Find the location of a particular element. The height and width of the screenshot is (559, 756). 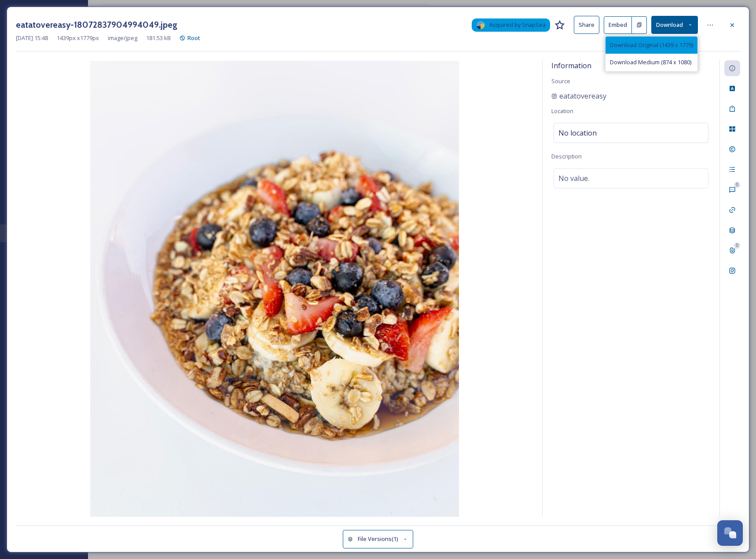

span: Source is located at coordinates (561, 81).